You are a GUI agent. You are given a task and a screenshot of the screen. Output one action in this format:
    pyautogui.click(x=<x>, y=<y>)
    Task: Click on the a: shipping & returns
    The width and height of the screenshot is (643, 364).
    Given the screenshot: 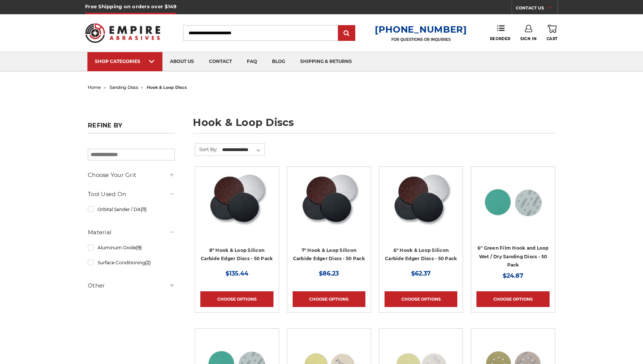 What is the action you would take?
    pyautogui.click(x=326, y=61)
    